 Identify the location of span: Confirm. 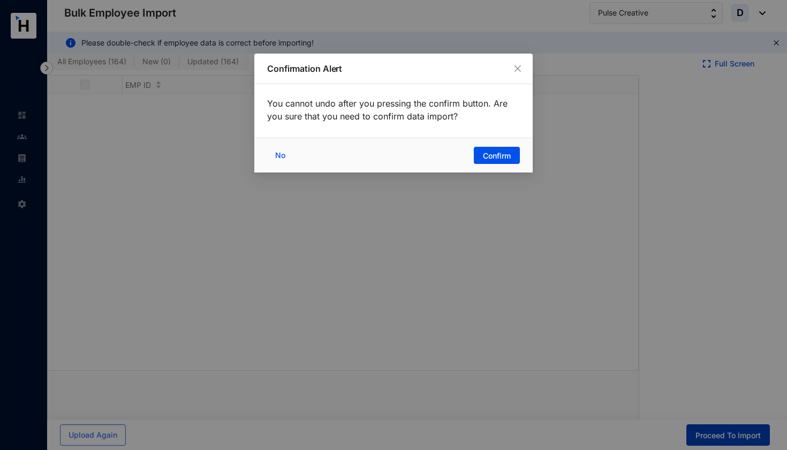
(497, 156).